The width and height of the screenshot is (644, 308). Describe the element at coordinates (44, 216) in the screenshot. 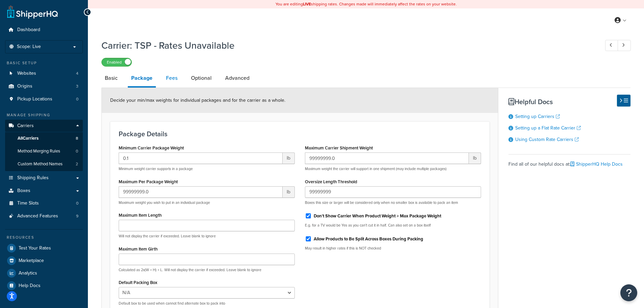

I see `li: Advanced Features` at that location.